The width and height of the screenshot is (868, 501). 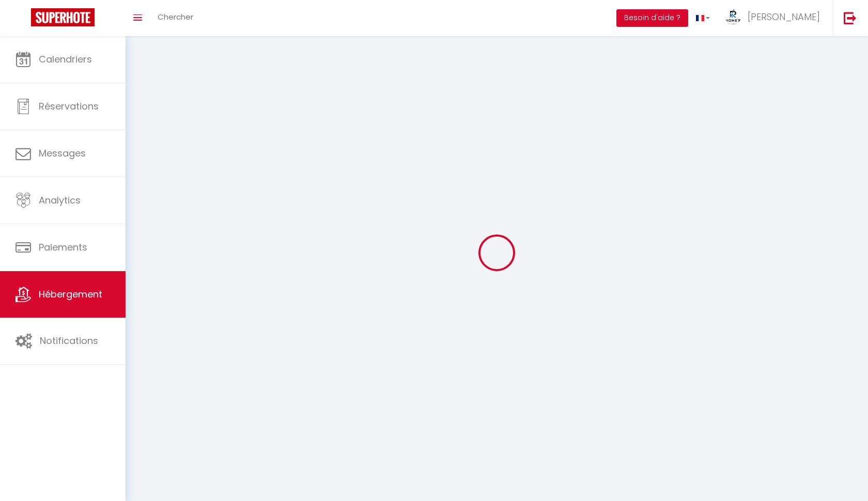 What do you see at coordinates (69, 106) in the screenshot?
I see `span: Réservations` at bounding box center [69, 106].